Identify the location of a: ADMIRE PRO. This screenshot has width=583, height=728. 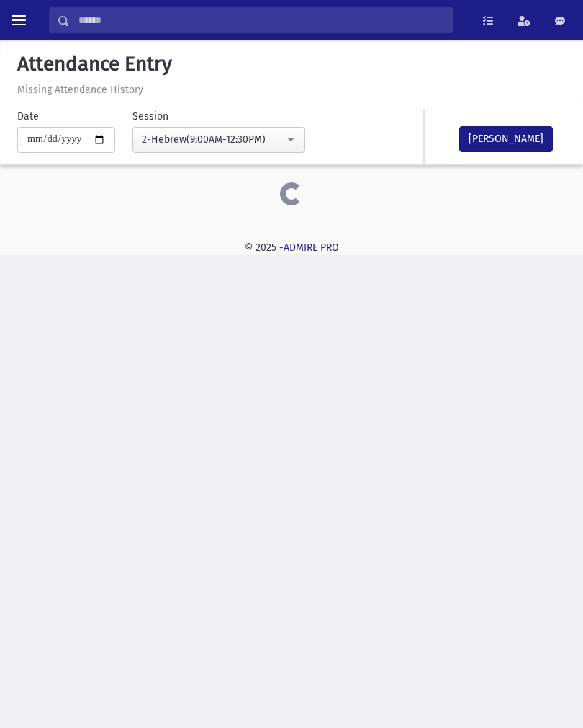
(311, 247).